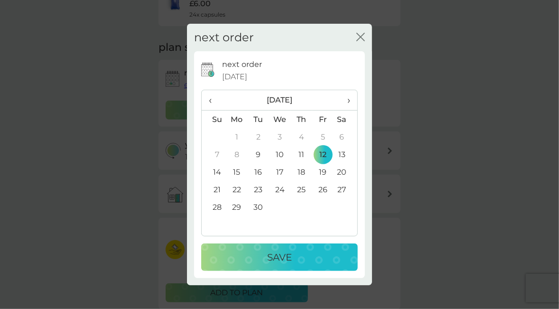 The image size is (559, 309). I want to click on td: 22, so click(237, 189).